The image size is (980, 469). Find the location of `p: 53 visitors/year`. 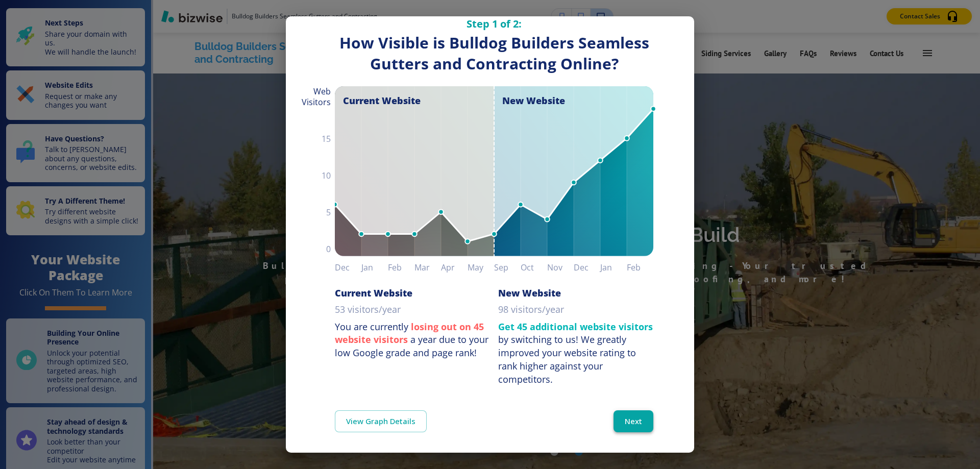

p: 53 visitors/year is located at coordinates (367, 310).